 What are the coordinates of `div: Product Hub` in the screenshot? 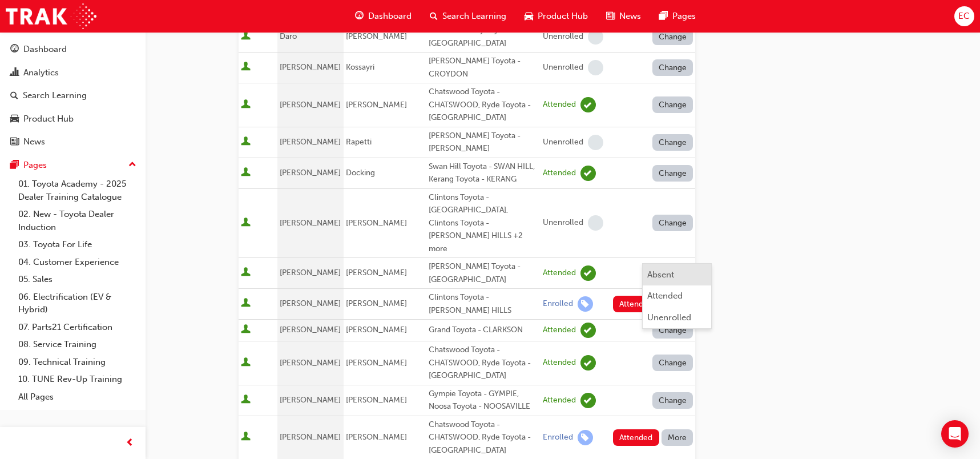 It's located at (48, 119).